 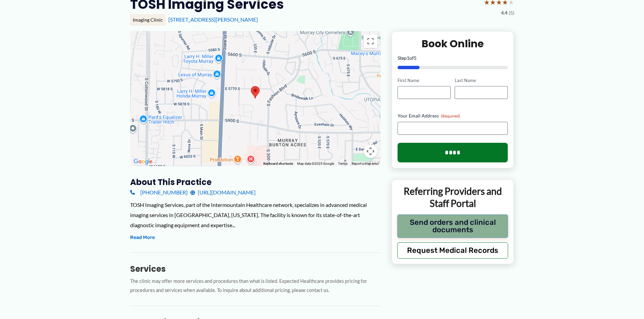 I want to click on label: Your Email Address, so click(x=453, y=116).